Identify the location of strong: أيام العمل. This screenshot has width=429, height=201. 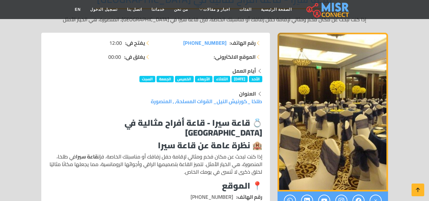
(244, 71).